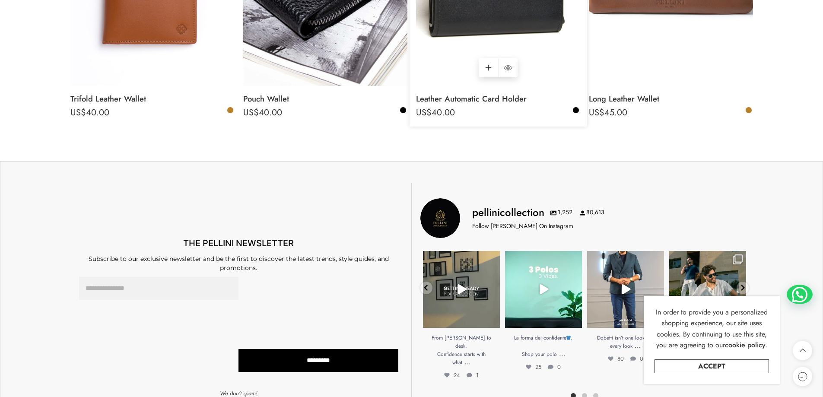 This screenshot has width=823, height=397. Describe the element at coordinates (561, 213) in the screenshot. I see `span: 1,252` at that location.